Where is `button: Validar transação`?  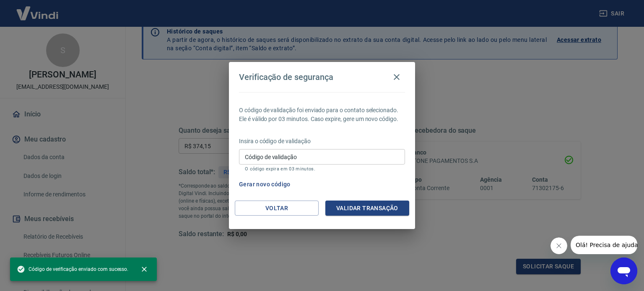
button: Validar transação is located at coordinates (367, 208).